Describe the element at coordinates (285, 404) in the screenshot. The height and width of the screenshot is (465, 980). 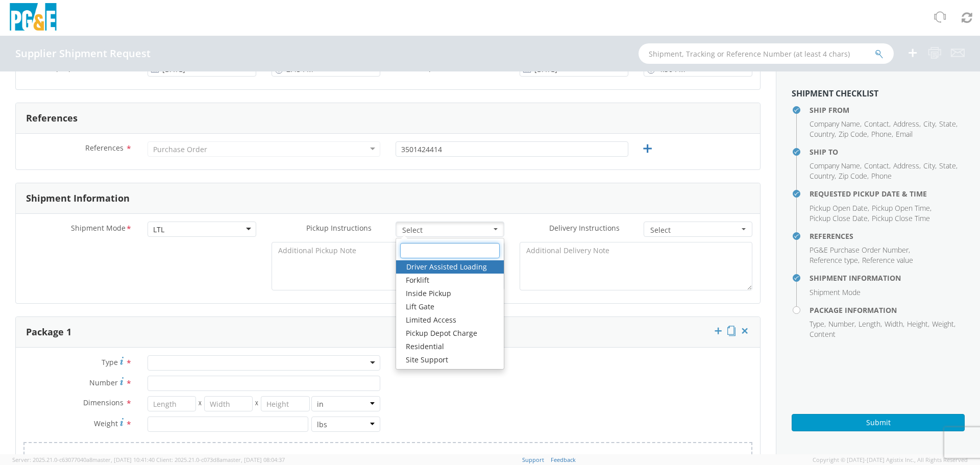
I see `input: Height` at that location.